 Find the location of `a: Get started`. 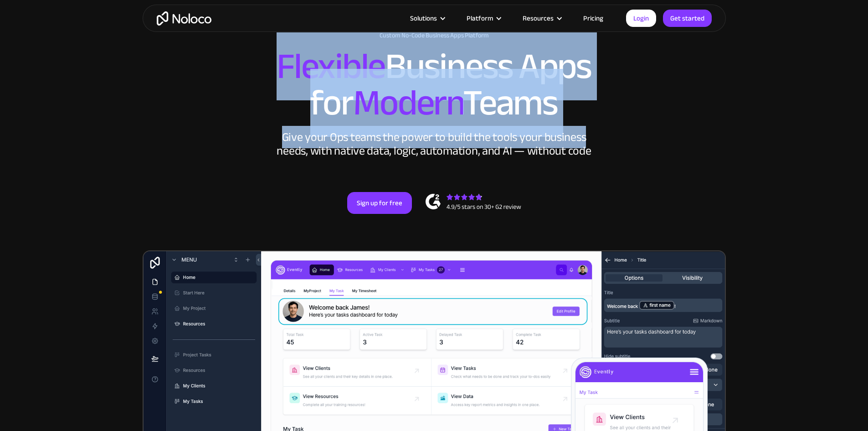

a: Get started is located at coordinates (687, 18).